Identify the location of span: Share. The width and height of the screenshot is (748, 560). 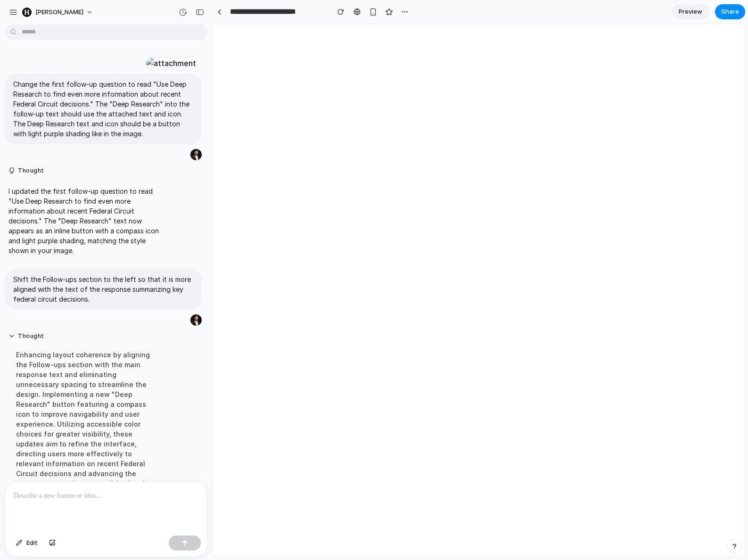
(730, 12).